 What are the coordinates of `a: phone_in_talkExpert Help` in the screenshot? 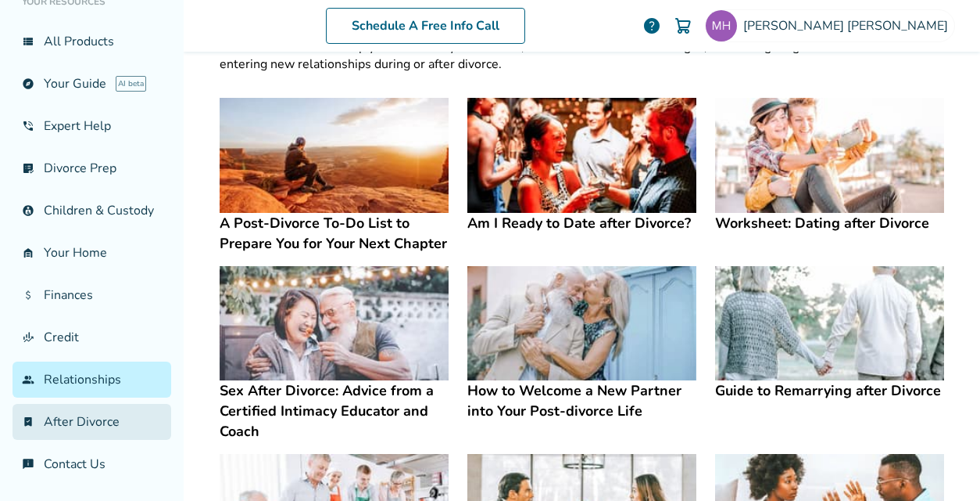 It's located at (91, 126).